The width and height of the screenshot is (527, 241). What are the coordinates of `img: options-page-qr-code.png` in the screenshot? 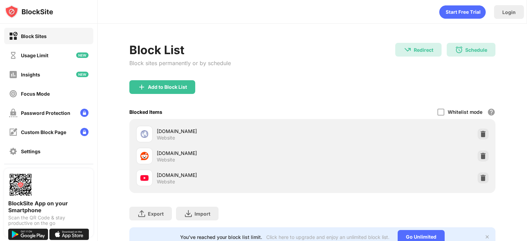 It's located at (21, 185).